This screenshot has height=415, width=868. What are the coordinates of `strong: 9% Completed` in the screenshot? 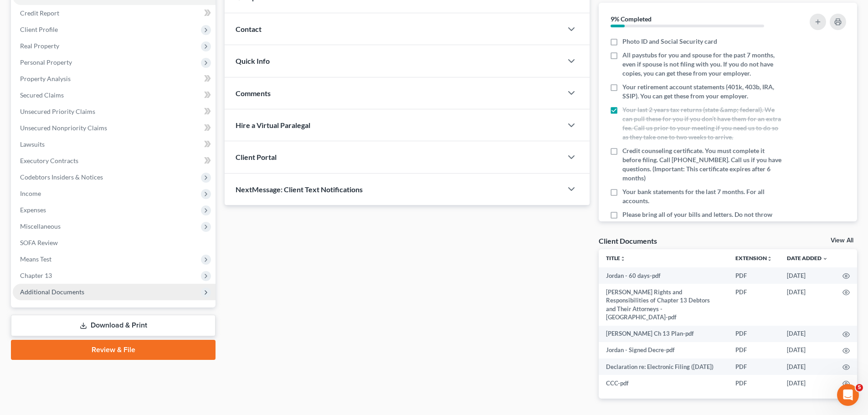 It's located at (631, 19).